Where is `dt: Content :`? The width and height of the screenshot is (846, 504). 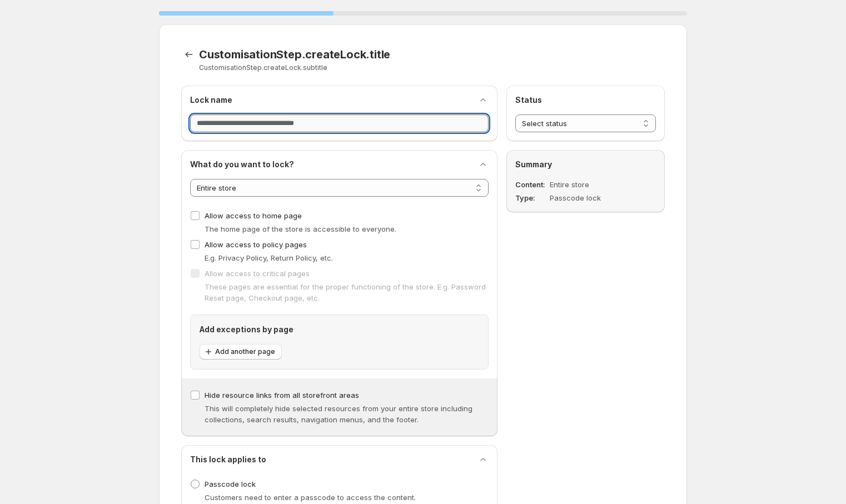
dt: Content : is located at coordinates (531, 185).